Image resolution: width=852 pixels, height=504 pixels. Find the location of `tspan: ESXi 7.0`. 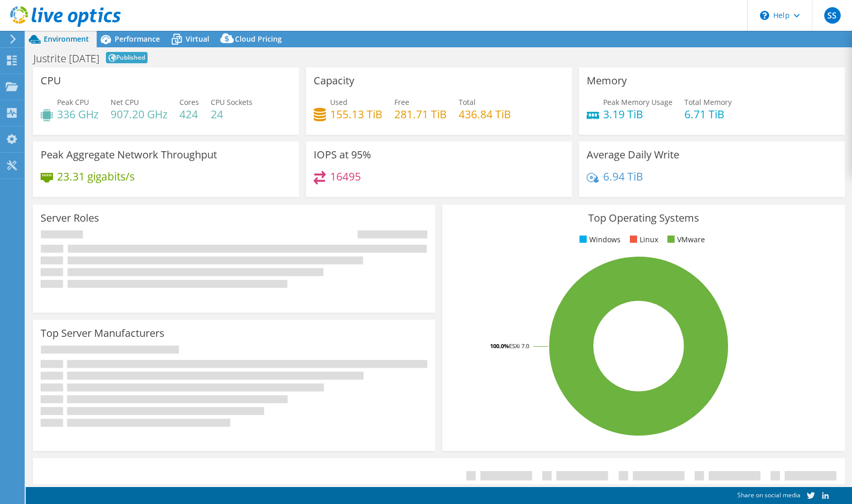

tspan: ESXi 7.0 is located at coordinates (519, 346).